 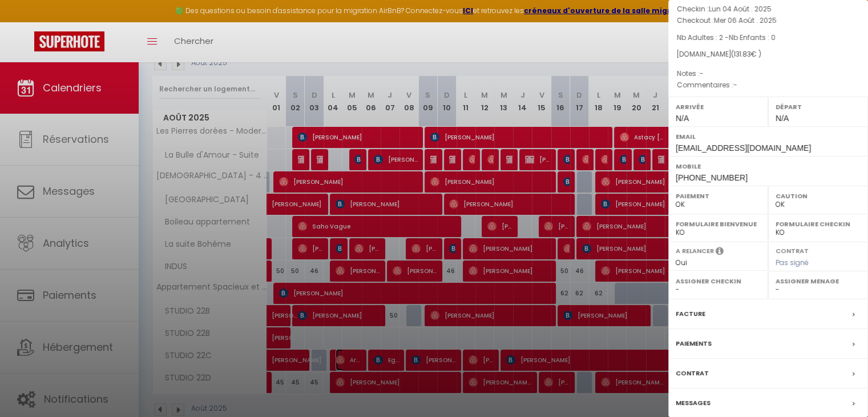 I want to click on label: Mobile, so click(x=768, y=166).